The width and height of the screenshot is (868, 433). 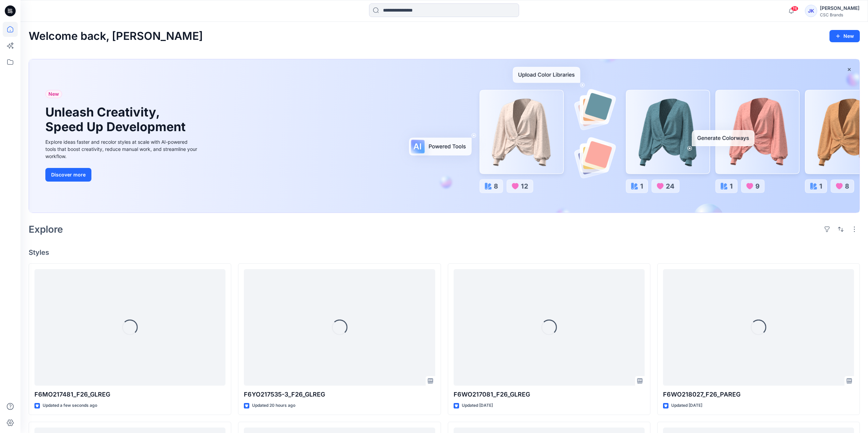 What do you see at coordinates (844, 36) in the screenshot?
I see `button: New` at bounding box center [844, 36].